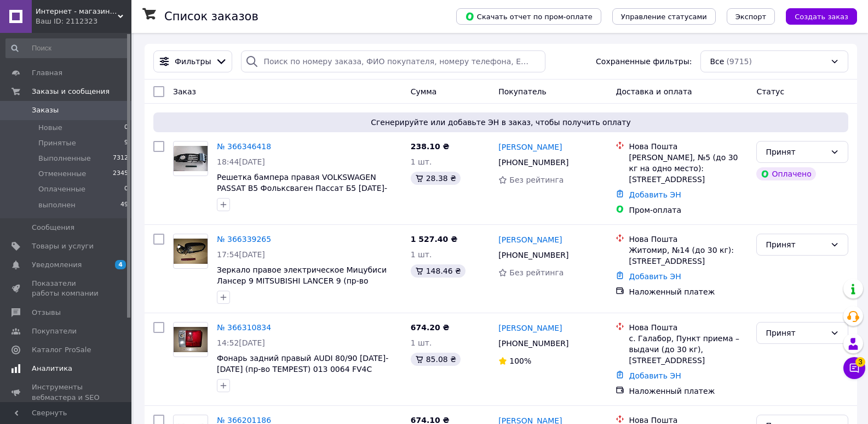 The width and height of the screenshot is (868, 424). Describe the element at coordinates (860, 359) in the screenshot. I see `span: 3` at that location.